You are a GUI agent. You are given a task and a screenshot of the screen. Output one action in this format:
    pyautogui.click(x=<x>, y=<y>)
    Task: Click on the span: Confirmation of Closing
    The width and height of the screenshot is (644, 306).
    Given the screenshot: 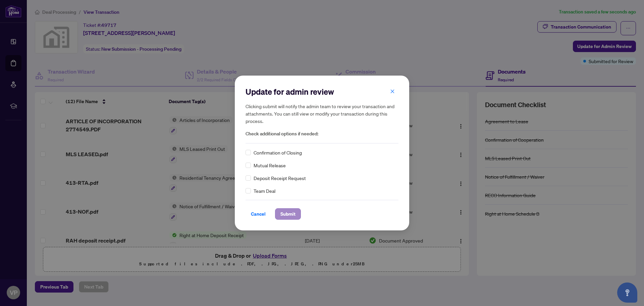 What is the action you would take?
    pyautogui.click(x=278, y=153)
    